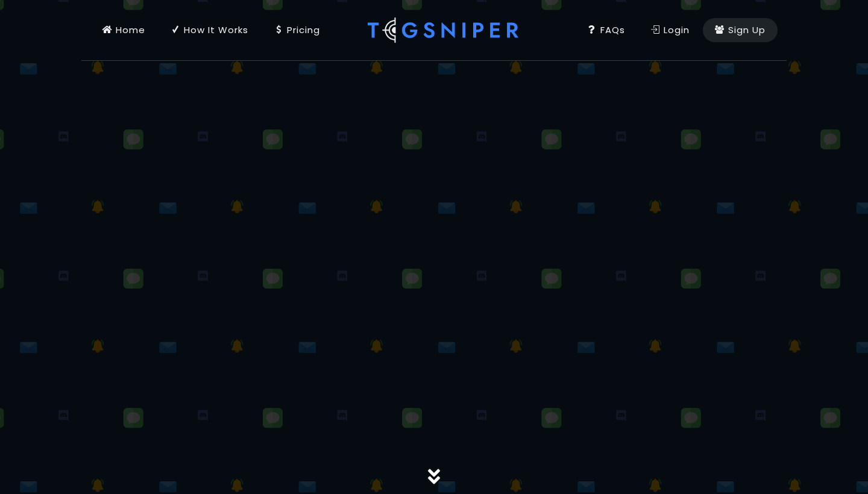  What do you see at coordinates (669, 30) in the screenshot?
I see `div: Login` at bounding box center [669, 30].